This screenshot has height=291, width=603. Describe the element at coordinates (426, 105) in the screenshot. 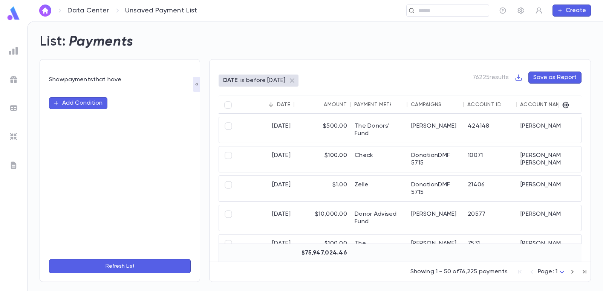

I see `div: Campaigns` at that location.